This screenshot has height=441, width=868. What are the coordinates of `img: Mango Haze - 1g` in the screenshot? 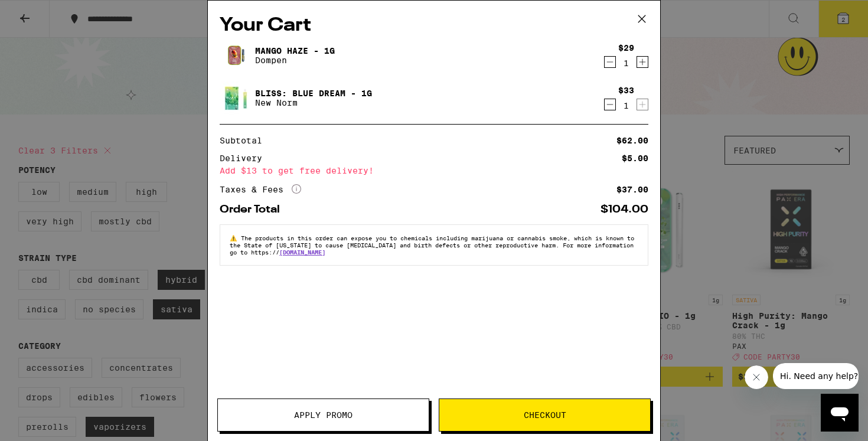 It's located at (236, 56).